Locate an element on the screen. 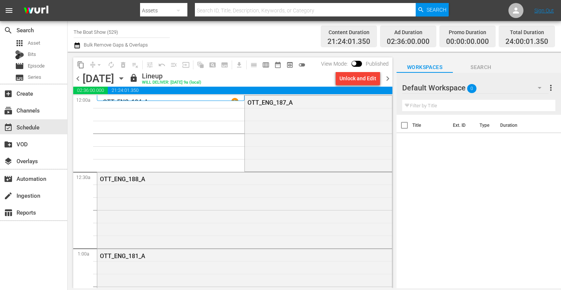  span: date_range_outlined is located at coordinates (278, 65).